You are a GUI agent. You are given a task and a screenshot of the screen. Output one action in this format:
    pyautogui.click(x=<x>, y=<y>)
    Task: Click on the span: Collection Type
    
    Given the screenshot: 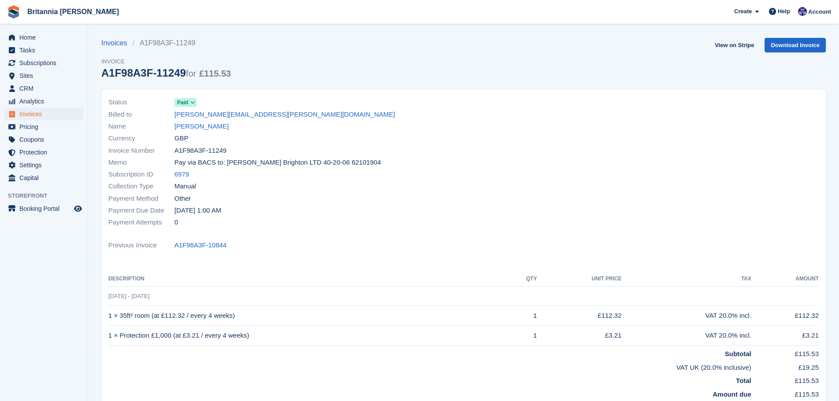 What is the action you would take?
    pyautogui.click(x=141, y=186)
    